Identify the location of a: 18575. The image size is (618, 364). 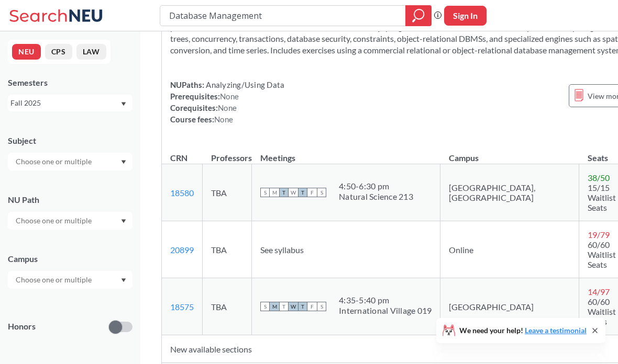
(182, 307).